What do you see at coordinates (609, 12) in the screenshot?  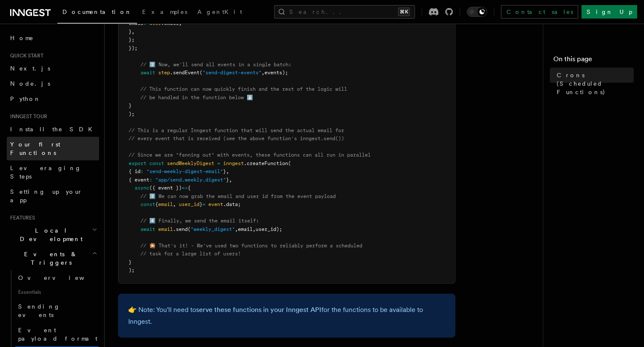 I see `a: Sign Up` at bounding box center [609, 12].